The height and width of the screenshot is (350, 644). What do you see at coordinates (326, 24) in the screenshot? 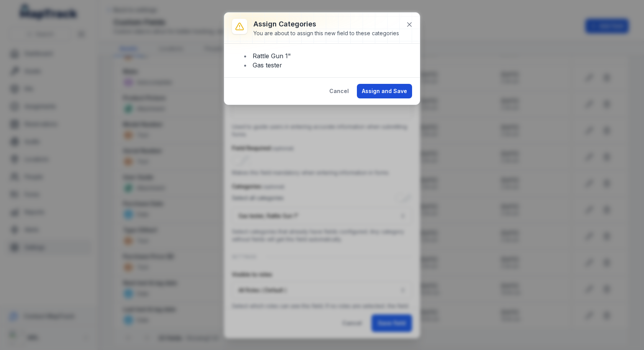
I see `h3: Assign categories` at bounding box center [326, 24].